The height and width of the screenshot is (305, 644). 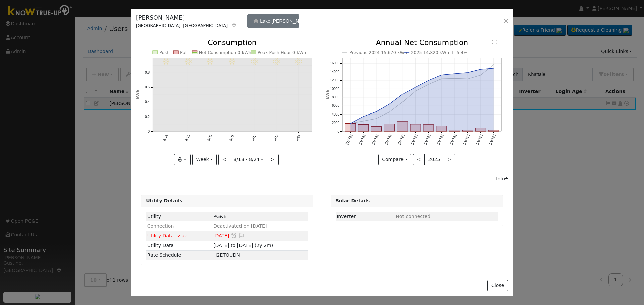 What do you see at coordinates (232, 138) in the screenshot?
I see `text: 8/21` at bounding box center [232, 138].